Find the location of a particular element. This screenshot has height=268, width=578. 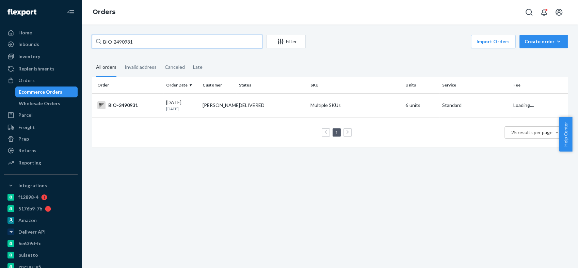

div: Parcel is located at coordinates (26, 115).